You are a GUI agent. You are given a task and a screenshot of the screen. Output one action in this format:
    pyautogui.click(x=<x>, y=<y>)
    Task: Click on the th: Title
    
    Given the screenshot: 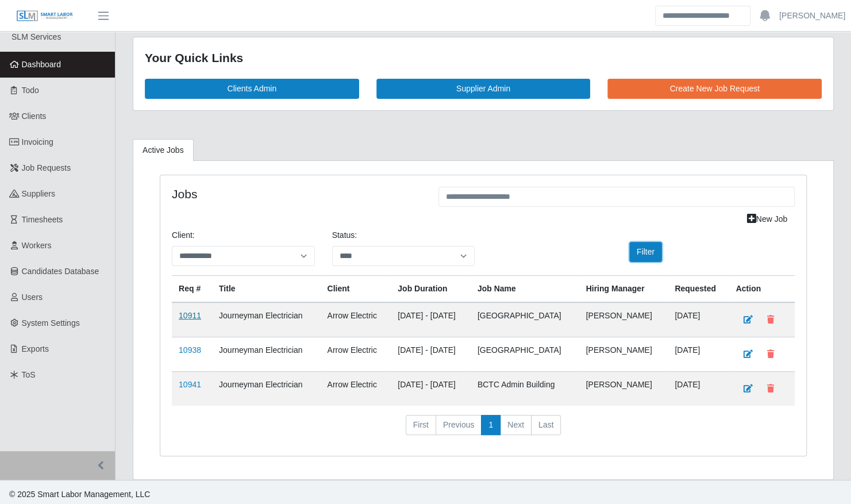 What is the action you would take?
    pyautogui.click(x=266, y=288)
    